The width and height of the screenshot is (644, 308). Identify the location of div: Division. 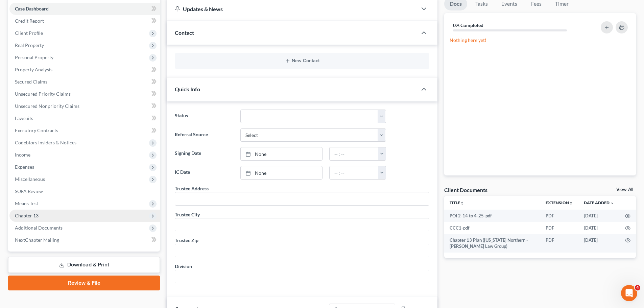
(183, 266).